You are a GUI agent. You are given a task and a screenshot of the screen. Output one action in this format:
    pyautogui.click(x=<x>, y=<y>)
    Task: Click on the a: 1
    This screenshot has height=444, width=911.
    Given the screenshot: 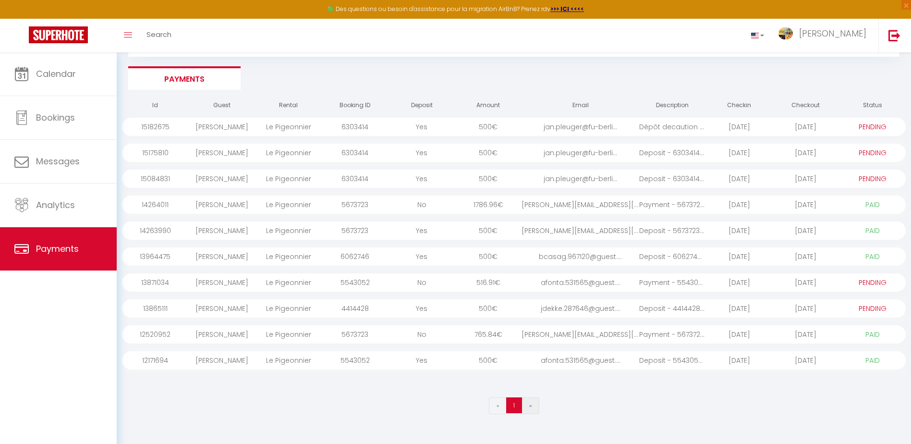 What is the action you would take?
    pyautogui.click(x=514, y=405)
    